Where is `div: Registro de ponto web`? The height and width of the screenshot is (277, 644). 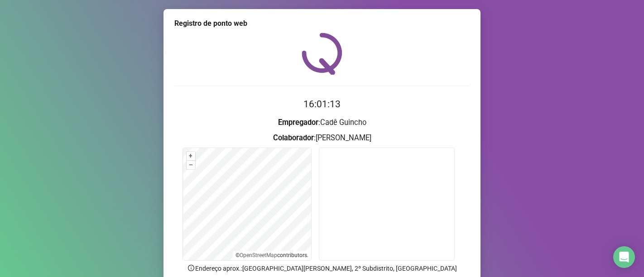 div: Registro de ponto web is located at coordinates (322, 24).